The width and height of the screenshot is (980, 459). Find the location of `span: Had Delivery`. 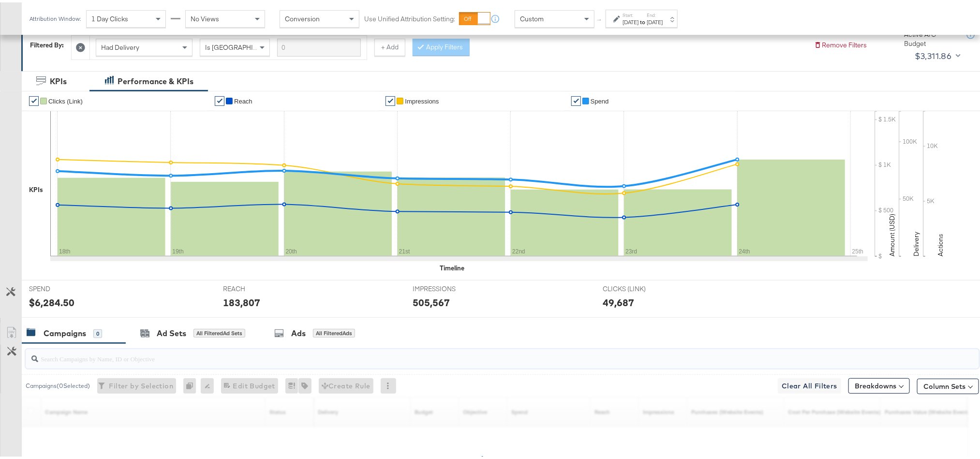

span: Had Delivery is located at coordinates (120, 45).